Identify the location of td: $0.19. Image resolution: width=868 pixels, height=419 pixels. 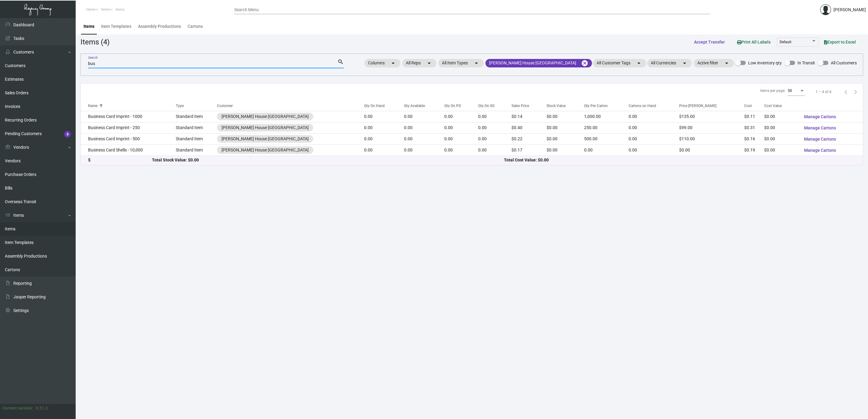
(754, 150).